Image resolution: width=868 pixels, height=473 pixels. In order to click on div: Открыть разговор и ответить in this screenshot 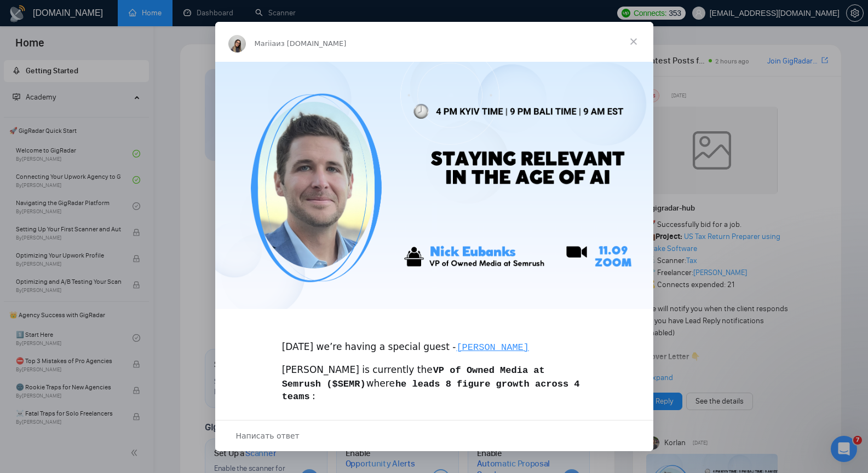, I will do `click(434, 435)`.